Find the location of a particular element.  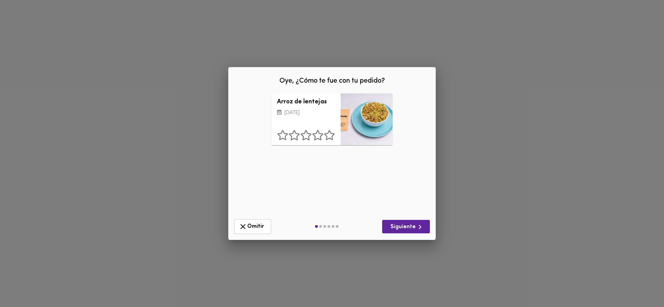

span: Omitir is located at coordinates (252, 226).